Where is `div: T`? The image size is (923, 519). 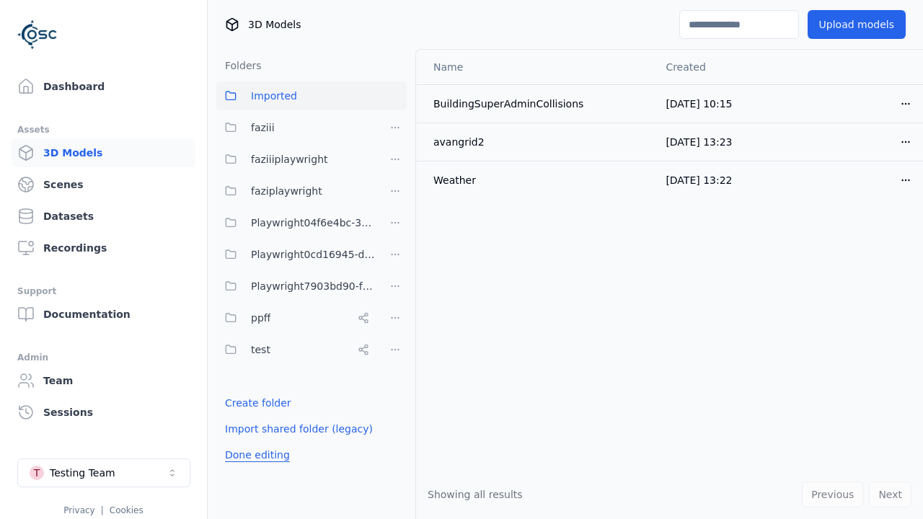
div: T is located at coordinates (37, 473).